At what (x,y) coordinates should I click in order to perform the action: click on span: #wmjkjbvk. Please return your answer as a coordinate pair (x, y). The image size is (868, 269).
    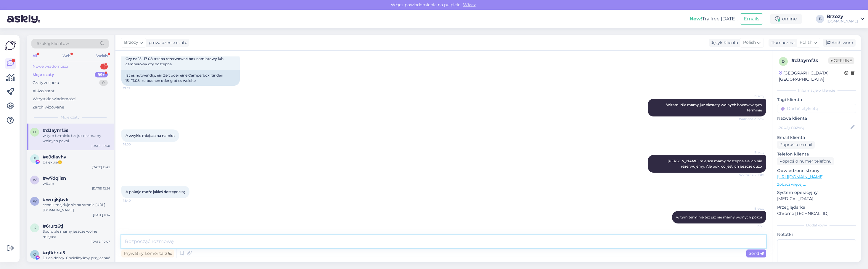
    Looking at the image, I should click on (56, 200).